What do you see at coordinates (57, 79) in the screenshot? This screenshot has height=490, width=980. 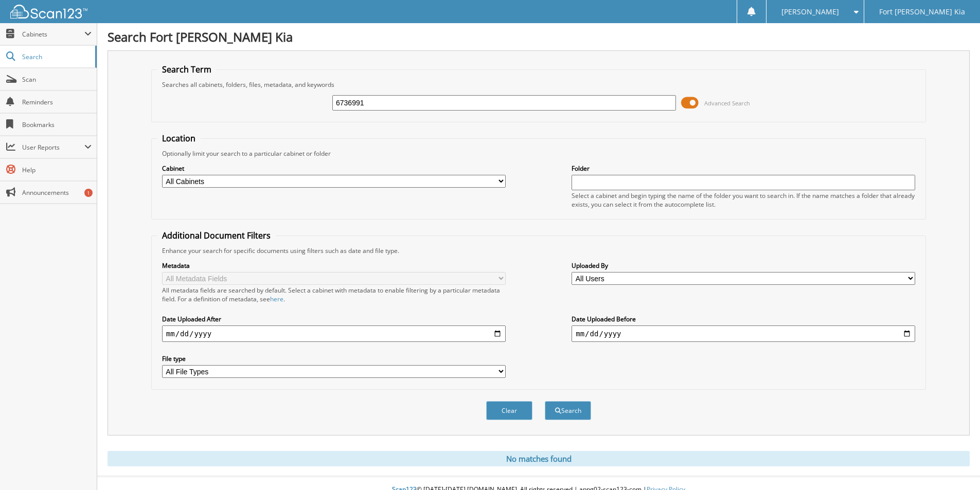 I see `span: Scan` at bounding box center [57, 79].